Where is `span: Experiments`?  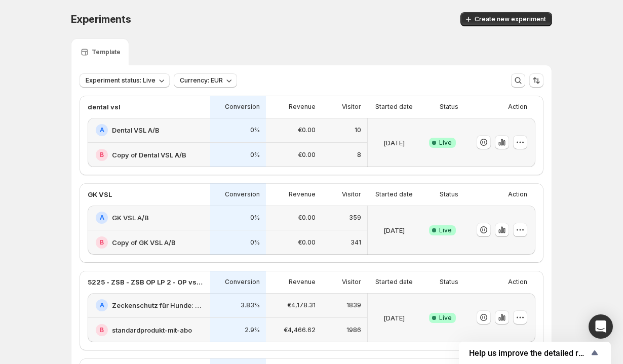
span: Experiments is located at coordinates (101, 19).